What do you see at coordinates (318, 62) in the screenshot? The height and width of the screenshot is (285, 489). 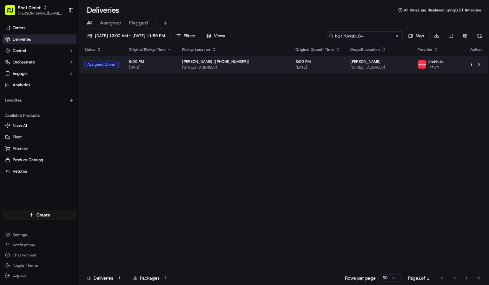 I see `span: 8:00 PM` at bounding box center [318, 62].